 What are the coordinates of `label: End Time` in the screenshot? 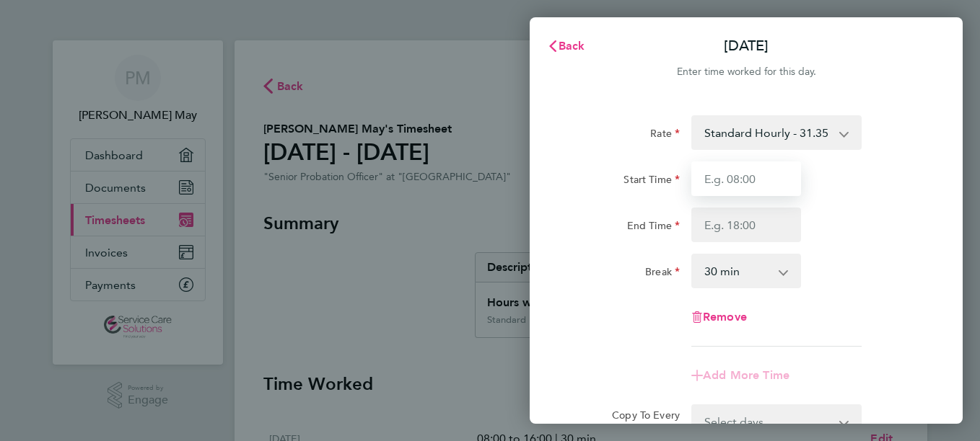 It's located at (653, 228).